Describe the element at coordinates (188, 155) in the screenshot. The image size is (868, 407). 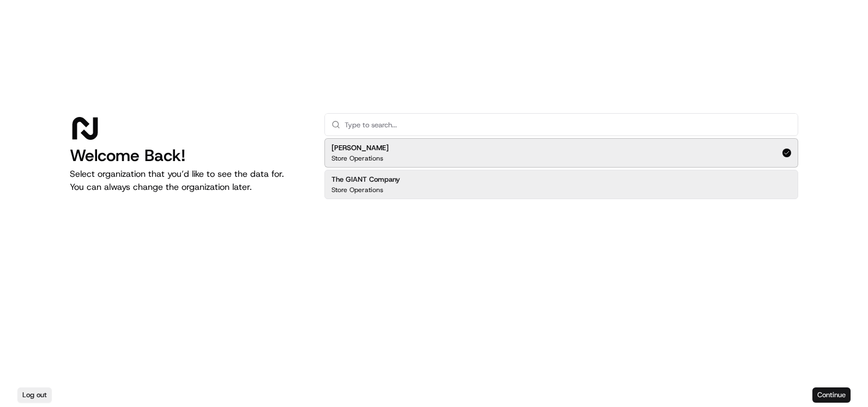
I see `h1: Welcome Back!` at that location.